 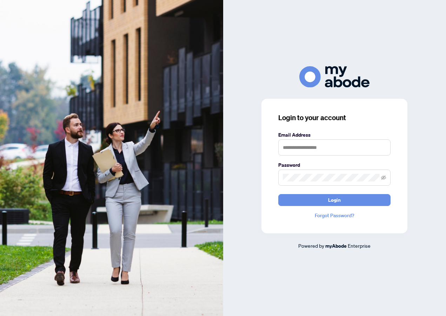 What do you see at coordinates (334, 77) in the screenshot?
I see `img: ma-logo` at bounding box center [334, 77].